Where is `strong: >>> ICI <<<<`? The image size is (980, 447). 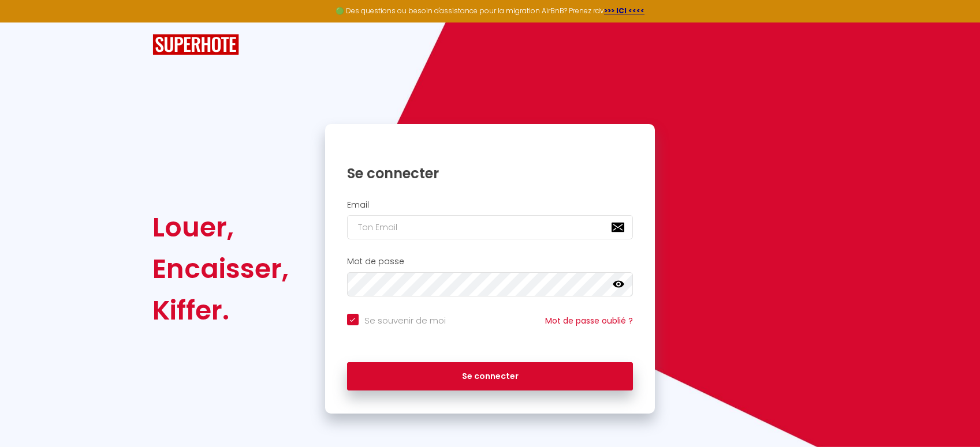 strong: >>> ICI <<<< is located at coordinates (625, 10).